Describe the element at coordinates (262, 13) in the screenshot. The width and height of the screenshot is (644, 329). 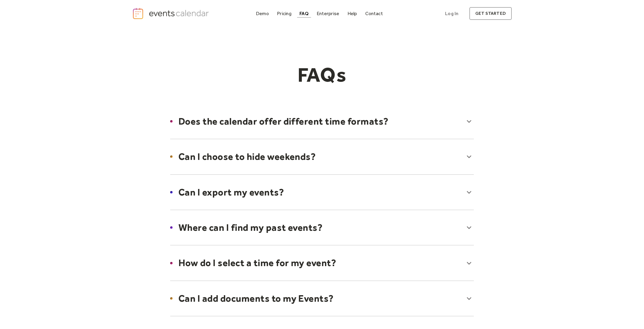
I see `a: Demo` at that location.